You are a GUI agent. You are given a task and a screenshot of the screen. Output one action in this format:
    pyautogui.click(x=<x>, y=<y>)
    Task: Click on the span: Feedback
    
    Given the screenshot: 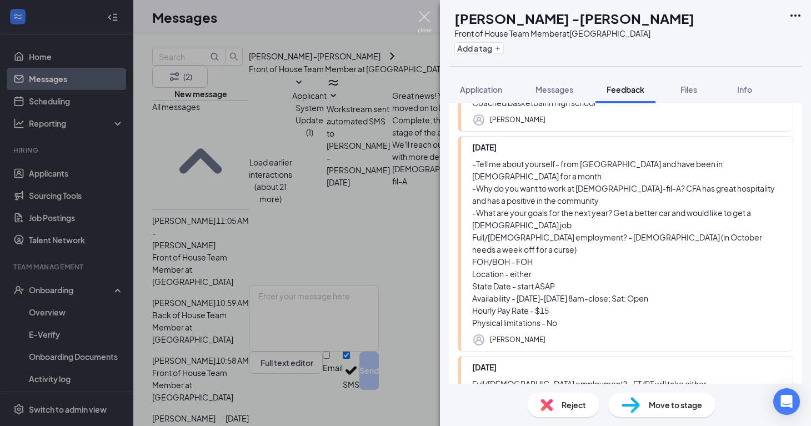 What is the action you would take?
    pyautogui.click(x=626, y=89)
    